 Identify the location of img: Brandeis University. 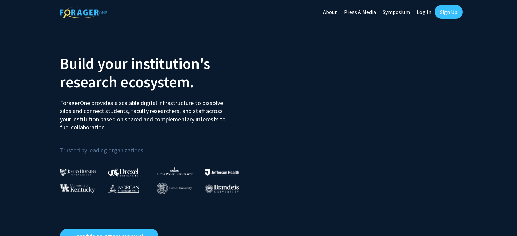
(222, 189).